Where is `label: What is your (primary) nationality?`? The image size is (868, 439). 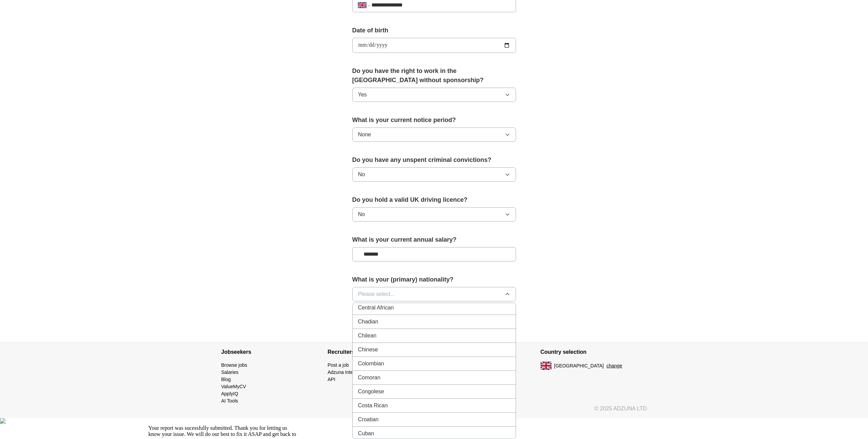 label: What is your (primary) nationality? is located at coordinates (434, 280).